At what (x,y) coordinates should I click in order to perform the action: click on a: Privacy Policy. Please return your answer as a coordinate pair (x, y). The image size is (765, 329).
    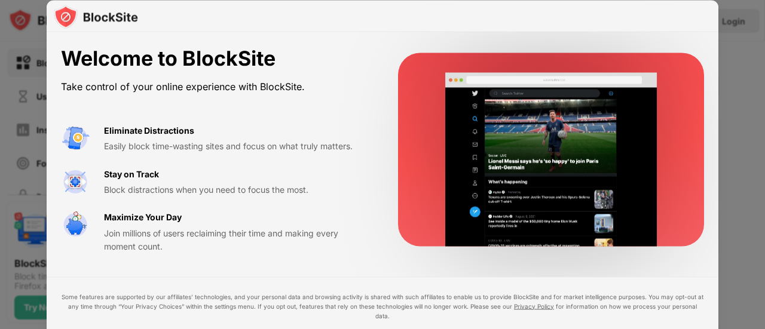
    Looking at the image, I should click on (534, 306).